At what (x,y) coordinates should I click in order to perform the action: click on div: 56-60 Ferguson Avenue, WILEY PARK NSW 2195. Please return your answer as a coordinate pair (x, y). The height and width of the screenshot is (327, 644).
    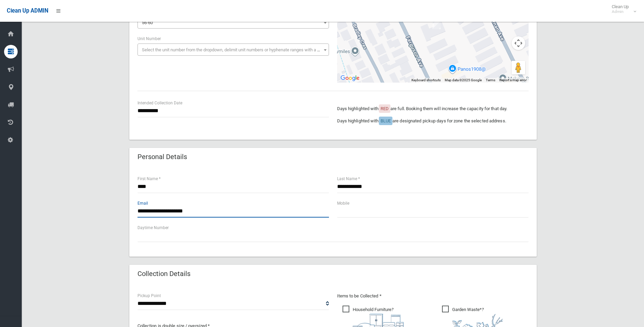
    Looking at the image, I should click on (437, 23).